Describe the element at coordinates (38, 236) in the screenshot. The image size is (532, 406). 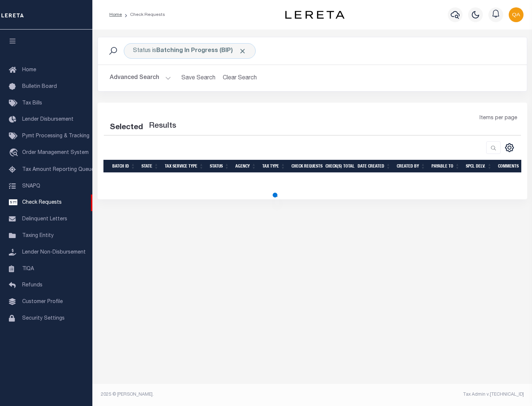
I see `span: Taxing Entity` at that location.